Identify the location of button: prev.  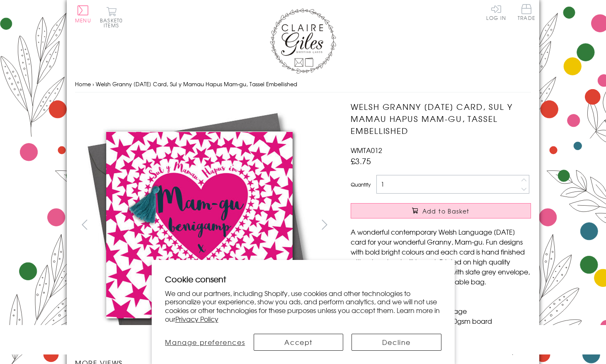
(84, 224).